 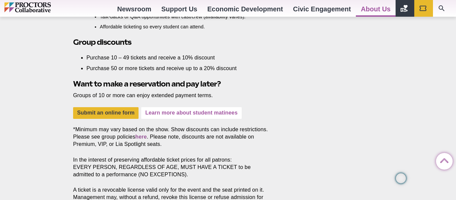 What do you see at coordinates (171, 95) in the screenshot?
I see `p: Groups of 10 or more can enjoy extended payment terms.` at bounding box center [171, 95].